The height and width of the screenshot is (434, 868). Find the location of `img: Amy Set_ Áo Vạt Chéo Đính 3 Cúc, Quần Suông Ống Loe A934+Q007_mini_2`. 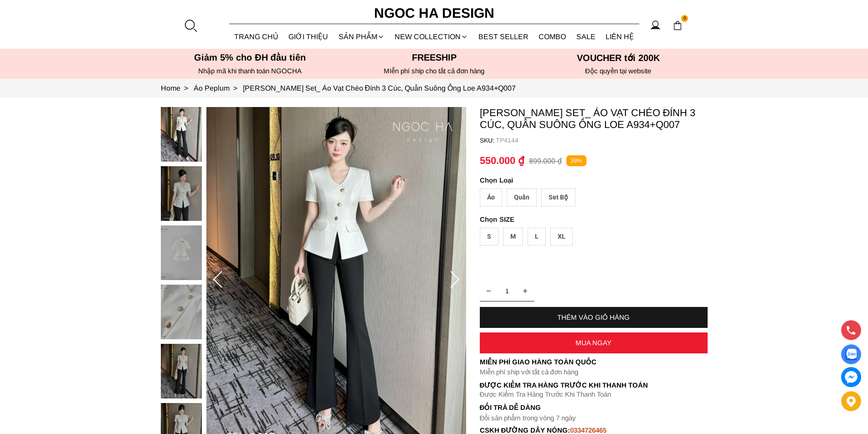

img: Amy Set_ Áo Vạt Chéo Đính 3 Cúc, Quần Suông Ống Loe A934+Q007_mini_2 is located at coordinates (181, 253).